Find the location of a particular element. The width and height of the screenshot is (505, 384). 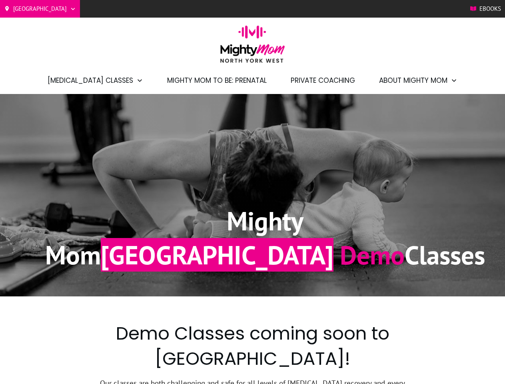

span: Private Coaching is located at coordinates (323, 80).